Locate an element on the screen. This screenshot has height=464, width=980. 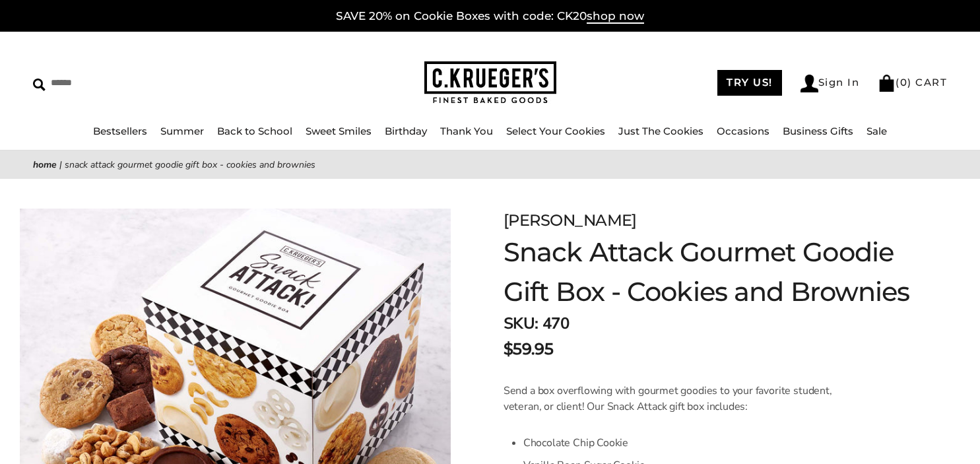
h1: Snack Attack Gourmet Goodie Gift Box - Cookies and Brownies is located at coordinates (708, 272).